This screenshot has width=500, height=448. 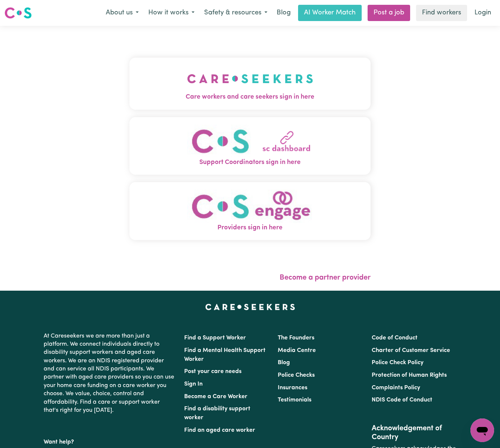 What do you see at coordinates (293, 388) in the screenshot?
I see `a: Insurances` at bounding box center [293, 388].